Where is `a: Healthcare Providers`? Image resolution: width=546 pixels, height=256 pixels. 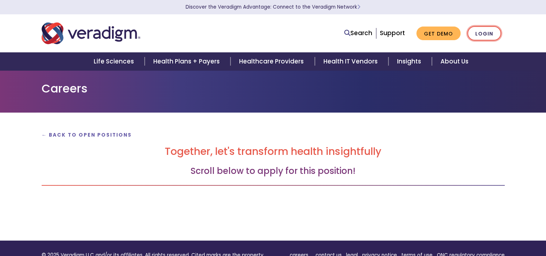
a: Healthcare Providers is located at coordinates (272, 61).